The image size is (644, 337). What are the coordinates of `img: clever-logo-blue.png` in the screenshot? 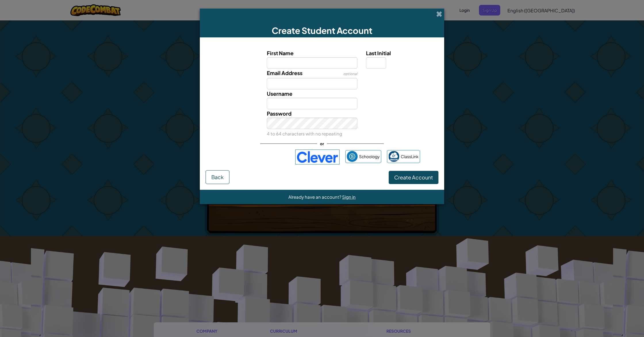 It's located at (317, 157).